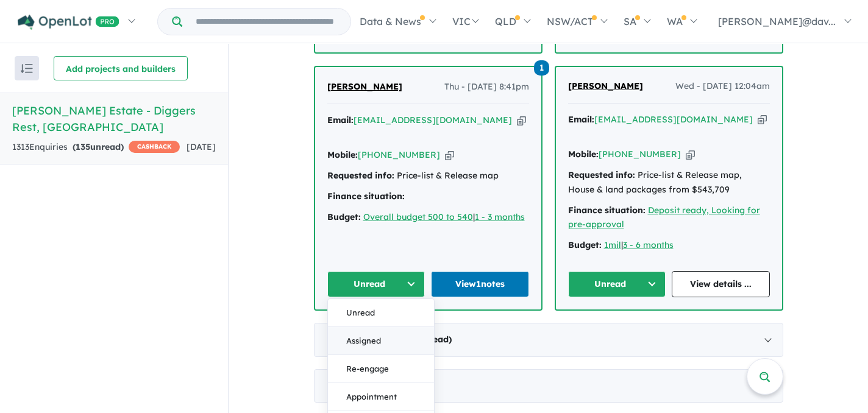  I want to click on button: Assigned, so click(381, 341).